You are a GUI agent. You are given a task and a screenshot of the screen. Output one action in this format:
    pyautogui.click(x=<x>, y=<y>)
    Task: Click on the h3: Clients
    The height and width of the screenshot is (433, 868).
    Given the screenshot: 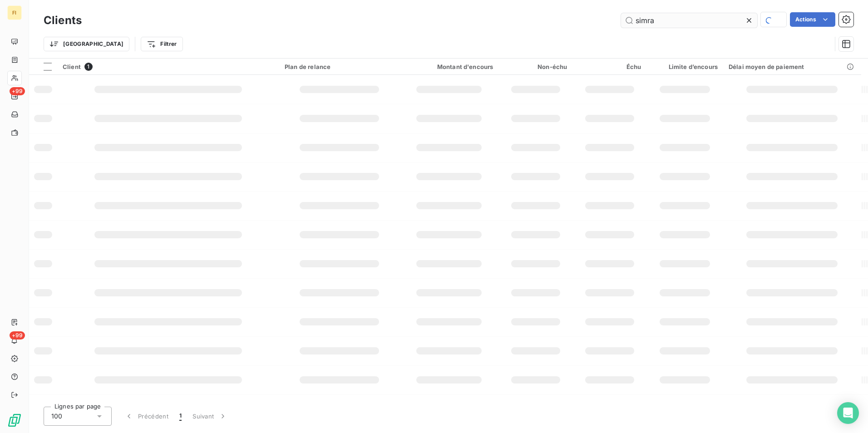 What is the action you would take?
    pyautogui.click(x=63, y=21)
    